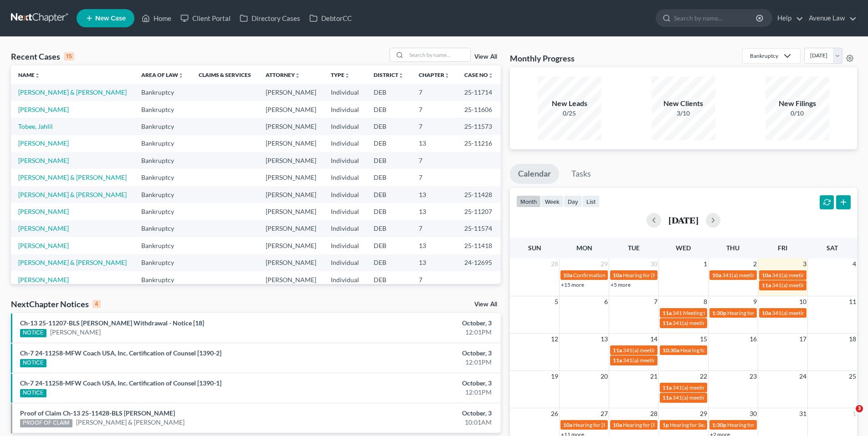  What do you see at coordinates (703, 377) in the screenshot?
I see `span: 22` at bounding box center [703, 377].